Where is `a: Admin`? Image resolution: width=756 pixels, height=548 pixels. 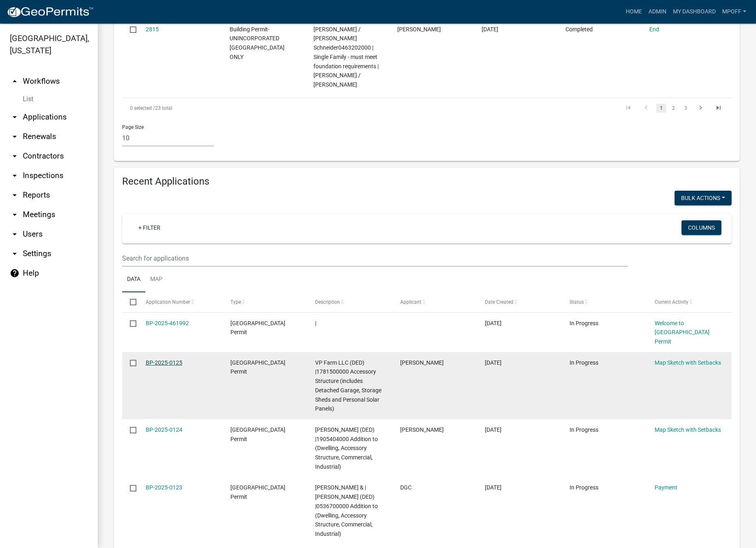 a: Admin is located at coordinates (657, 12).